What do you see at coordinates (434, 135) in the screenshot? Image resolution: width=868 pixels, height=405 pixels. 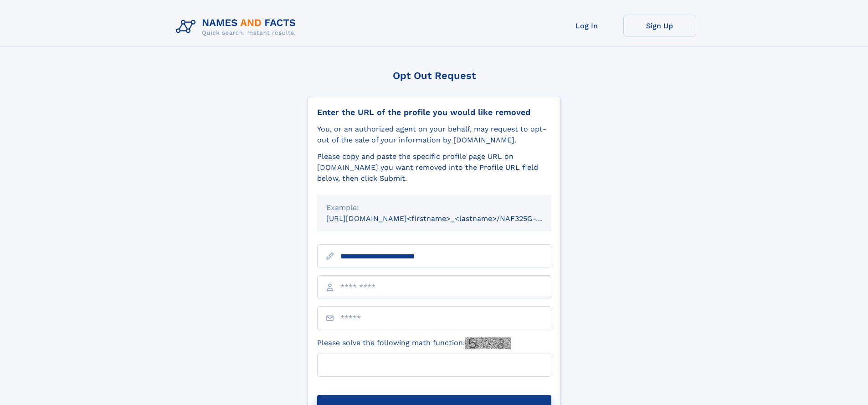 I see `div: You, or an authorized agent on your behalf, may request to opt-out of the sale of your informatio...` at bounding box center [434, 135].